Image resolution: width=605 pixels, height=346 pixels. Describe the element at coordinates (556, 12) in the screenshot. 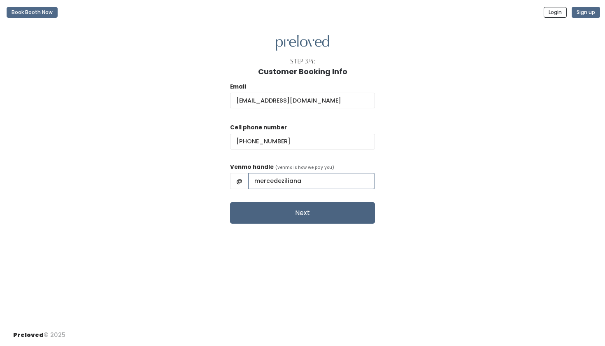

I see `button: Login` at that location.